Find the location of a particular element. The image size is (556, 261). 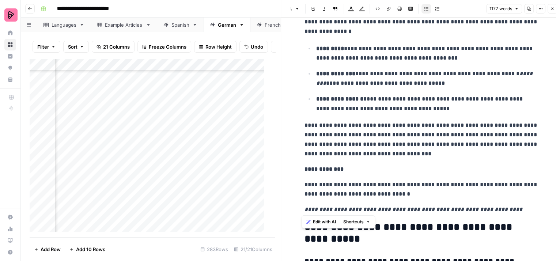

button: Filter is located at coordinates (46, 47).